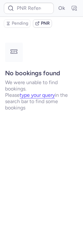  What do you see at coordinates (17, 23) in the screenshot?
I see `button: Pending` at bounding box center [17, 23].